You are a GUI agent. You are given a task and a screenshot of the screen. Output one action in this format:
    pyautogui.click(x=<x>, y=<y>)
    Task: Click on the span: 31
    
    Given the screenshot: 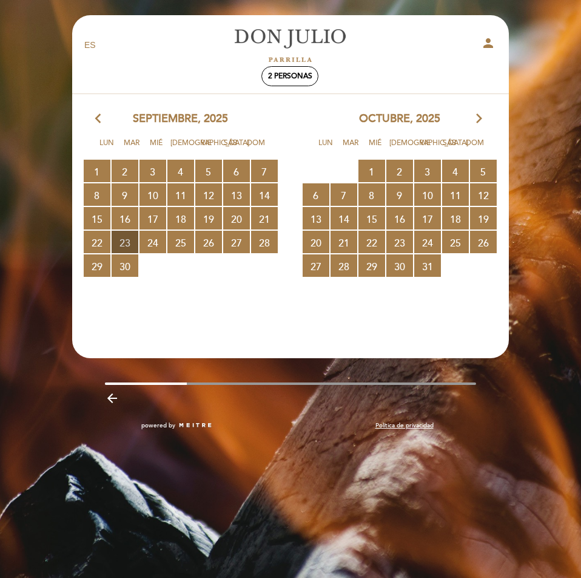 What is the action you would take?
    pyautogui.click(x=428, y=265)
    